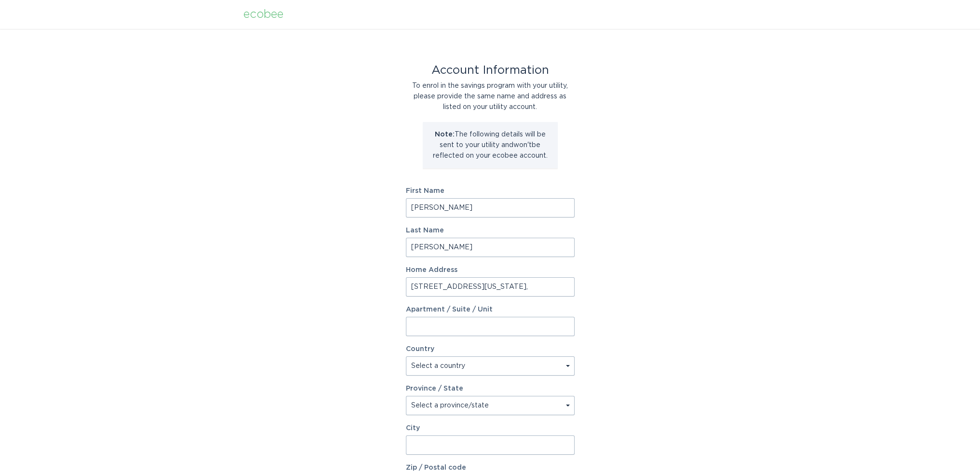  Describe the element at coordinates (490, 428) in the screenshot. I see `label: City` at that location.